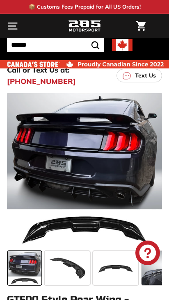 This screenshot has height=300, width=169. What do you see at coordinates (145, 75) in the screenshot?
I see `p: Text Us` at bounding box center [145, 75].